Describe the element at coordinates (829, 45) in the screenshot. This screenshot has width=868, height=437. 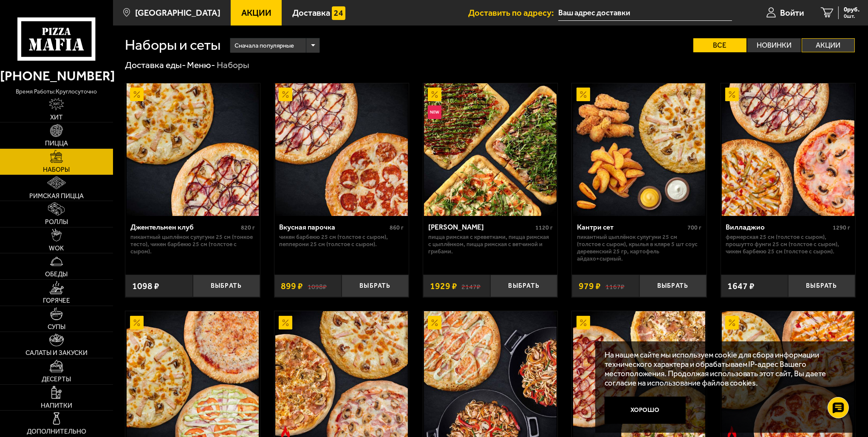
I see `label: Акции` at that location.